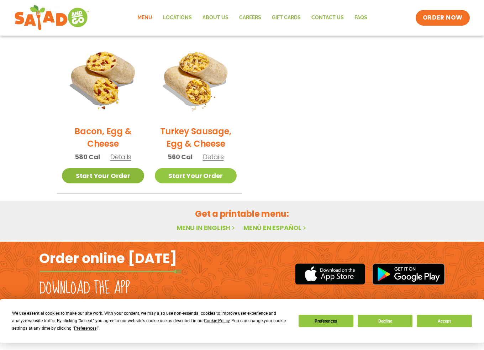 The image size is (484, 350). Describe the element at coordinates (207, 228) in the screenshot. I see `a: Menu in English` at that location.